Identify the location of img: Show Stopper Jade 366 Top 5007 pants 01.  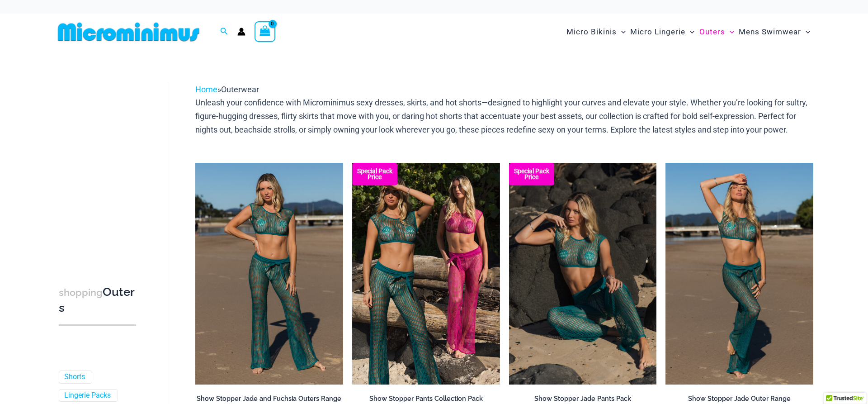
(739, 274).